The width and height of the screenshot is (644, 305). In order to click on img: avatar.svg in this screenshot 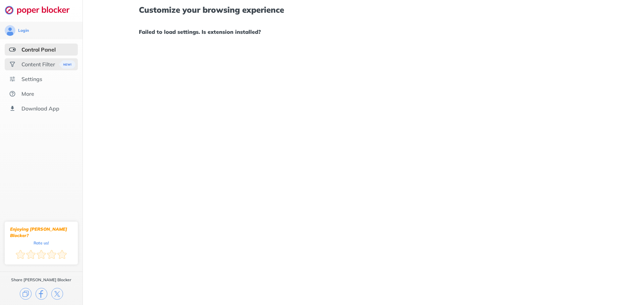, I will do `click(10, 31)`.